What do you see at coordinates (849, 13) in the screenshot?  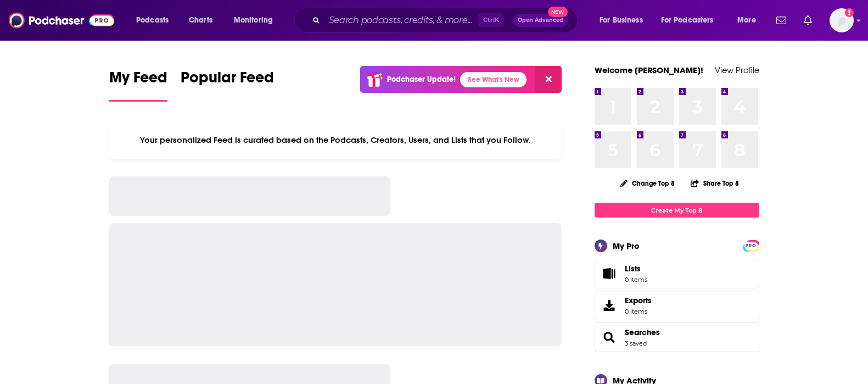 I see `svg: Add a profile image` at bounding box center [849, 13].